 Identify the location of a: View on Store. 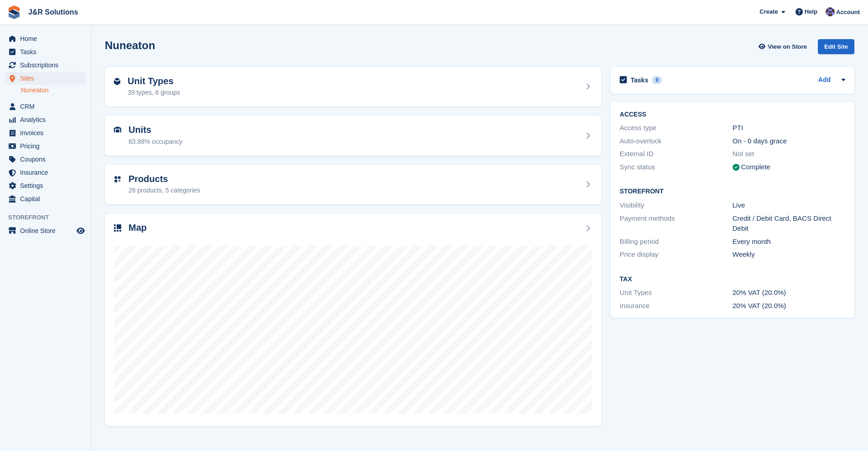
(783, 46).